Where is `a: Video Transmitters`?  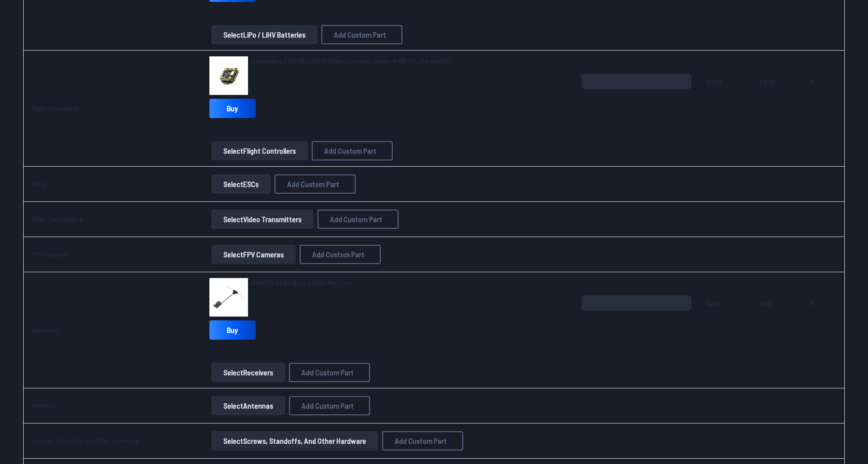 a: Video Transmitters is located at coordinates (57, 218).